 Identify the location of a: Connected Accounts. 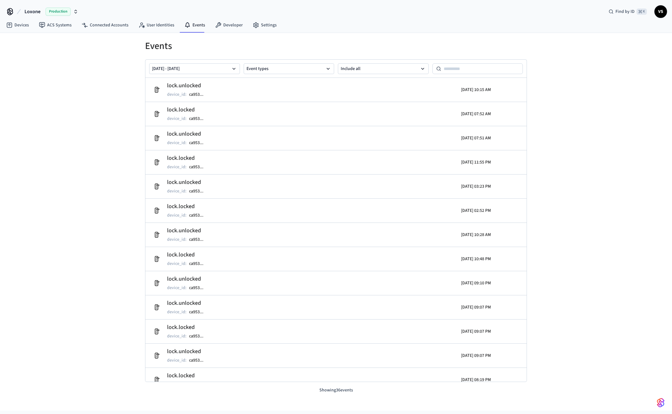
(105, 25).